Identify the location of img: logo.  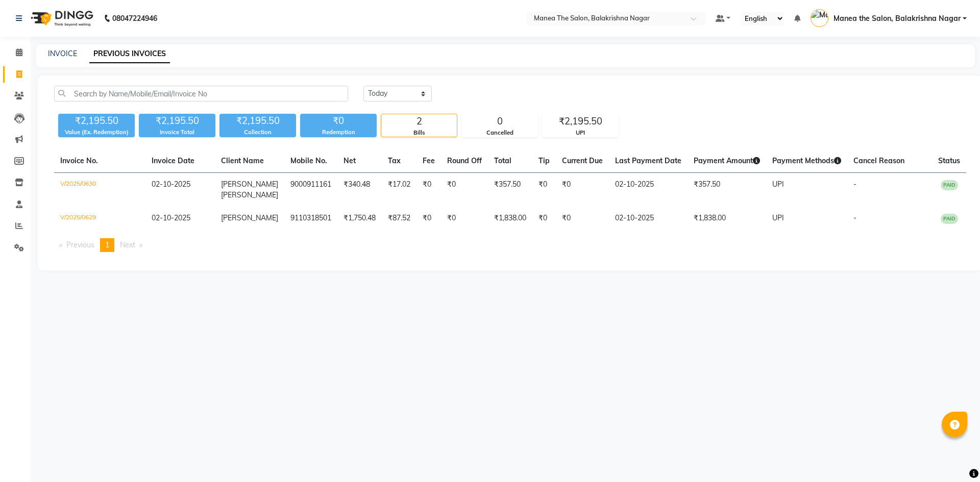
(61, 18).